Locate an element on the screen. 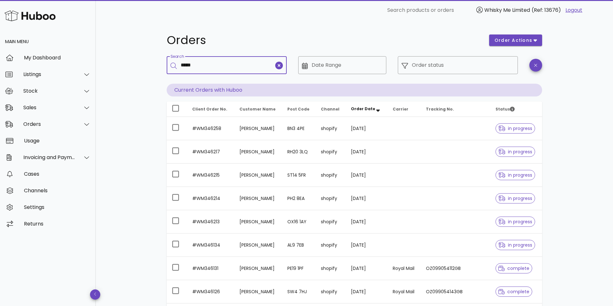 The width and height of the screenshot is (613, 306). td: #WM346215 is located at coordinates (211, 175).